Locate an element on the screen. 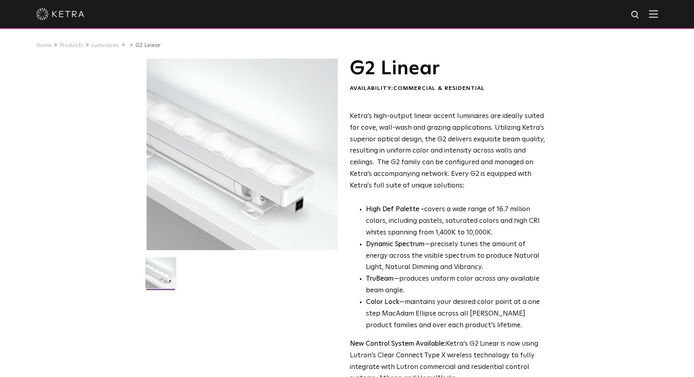 Image resolution: width=694 pixels, height=377 pixels. p: covers a wide range of 16.7 million colors, including pastels, saturated colors and high CRI whit... is located at coordinates (456, 221).